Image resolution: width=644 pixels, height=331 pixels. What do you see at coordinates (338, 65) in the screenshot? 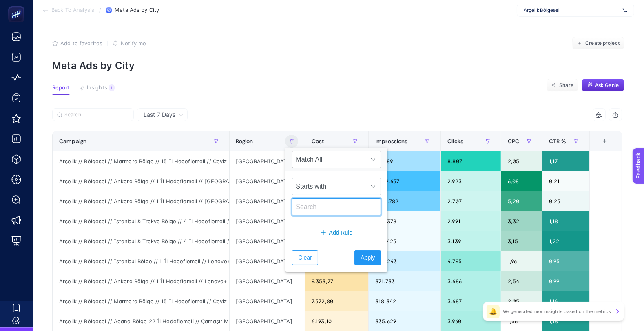
I see `p: Meta Ads by City` at bounding box center [338, 65].